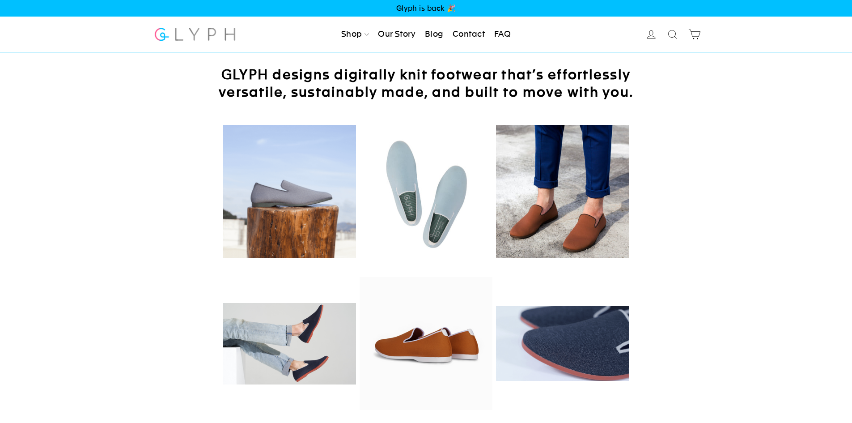 The image size is (852, 423). What do you see at coordinates (397, 34) in the screenshot?
I see `a: Our Story` at bounding box center [397, 34].